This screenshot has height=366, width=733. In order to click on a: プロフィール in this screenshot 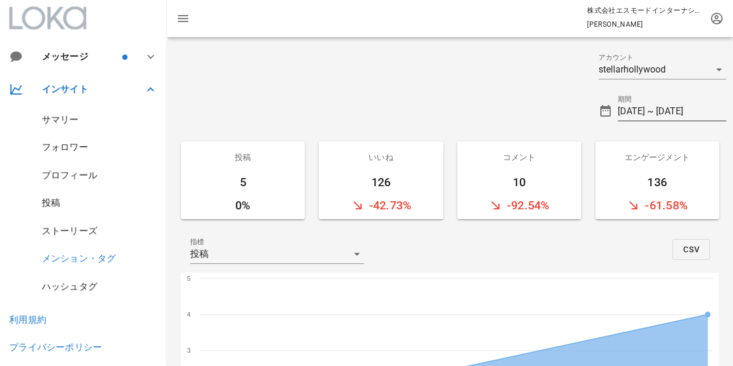, I will do `click(70, 174)`.